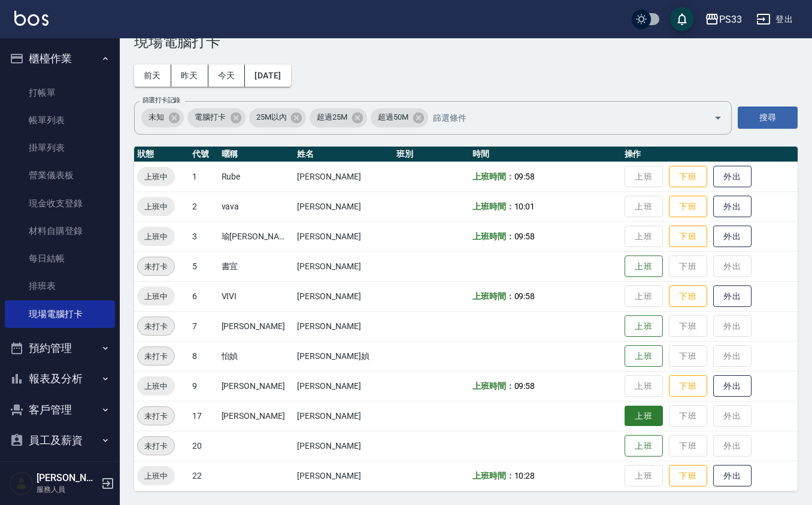 This screenshot has height=505, width=812. Describe the element at coordinates (189, 75) in the screenshot. I see `button: 昨天` at that location.